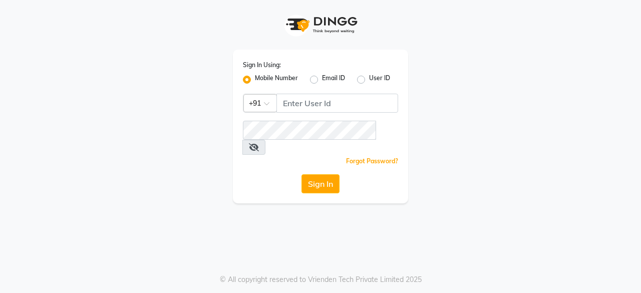 This screenshot has height=293, width=641. Describe the element at coordinates (334, 80) in the screenshot. I see `label: Email ID` at that location.